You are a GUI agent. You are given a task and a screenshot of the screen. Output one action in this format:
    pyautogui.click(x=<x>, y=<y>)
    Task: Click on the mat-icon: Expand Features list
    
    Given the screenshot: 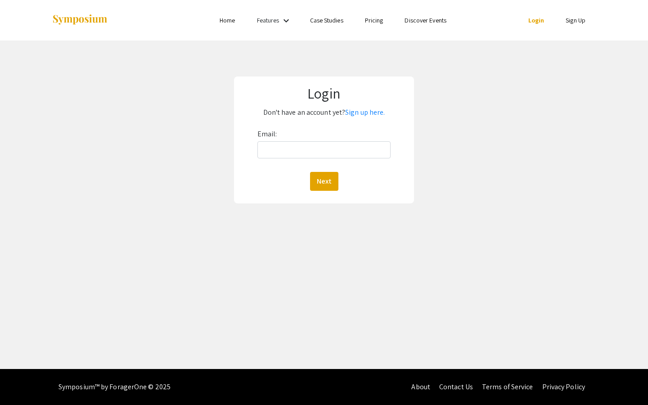 What is the action you would take?
    pyautogui.click(x=286, y=21)
    